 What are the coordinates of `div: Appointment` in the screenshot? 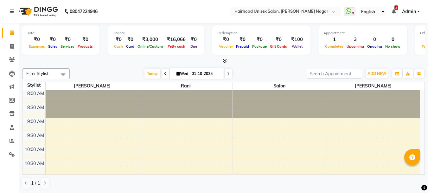 It's located at (363, 33).